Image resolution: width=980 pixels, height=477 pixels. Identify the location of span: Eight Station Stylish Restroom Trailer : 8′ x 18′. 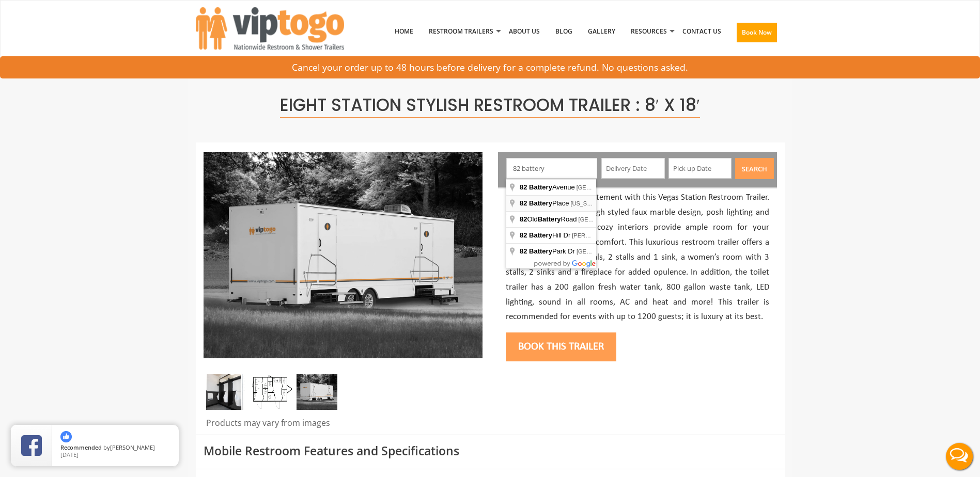
(490, 105).